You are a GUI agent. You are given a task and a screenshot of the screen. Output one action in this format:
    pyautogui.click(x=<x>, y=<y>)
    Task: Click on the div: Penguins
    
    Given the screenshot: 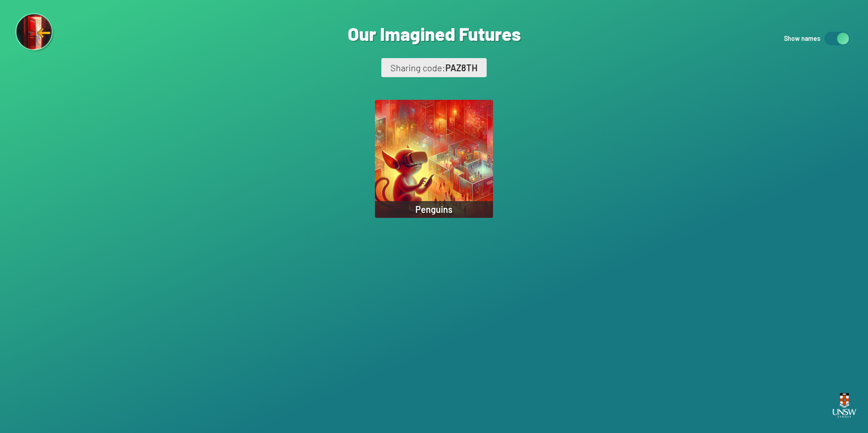 What is the action you would take?
    pyautogui.click(x=434, y=209)
    